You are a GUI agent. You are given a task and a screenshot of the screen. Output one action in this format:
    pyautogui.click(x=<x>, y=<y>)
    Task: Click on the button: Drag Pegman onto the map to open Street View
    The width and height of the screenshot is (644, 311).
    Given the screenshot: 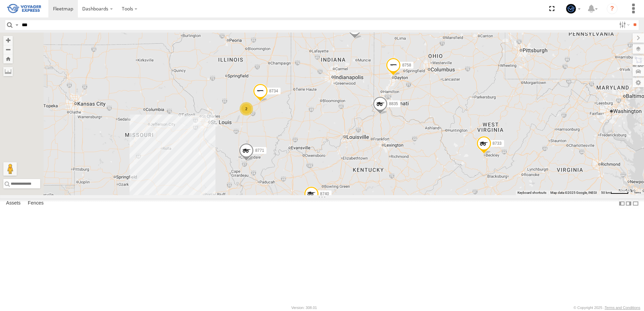 What is the action you would take?
    pyautogui.click(x=10, y=169)
    